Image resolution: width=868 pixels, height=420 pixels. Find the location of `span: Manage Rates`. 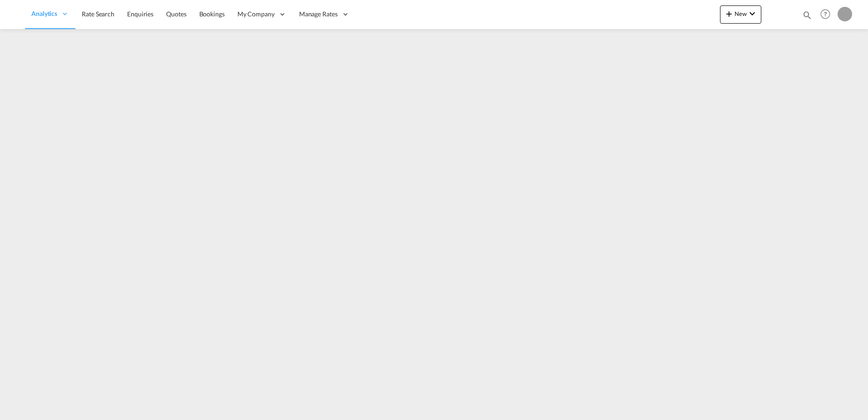

span: Manage Rates is located at coordinates (318, 14).